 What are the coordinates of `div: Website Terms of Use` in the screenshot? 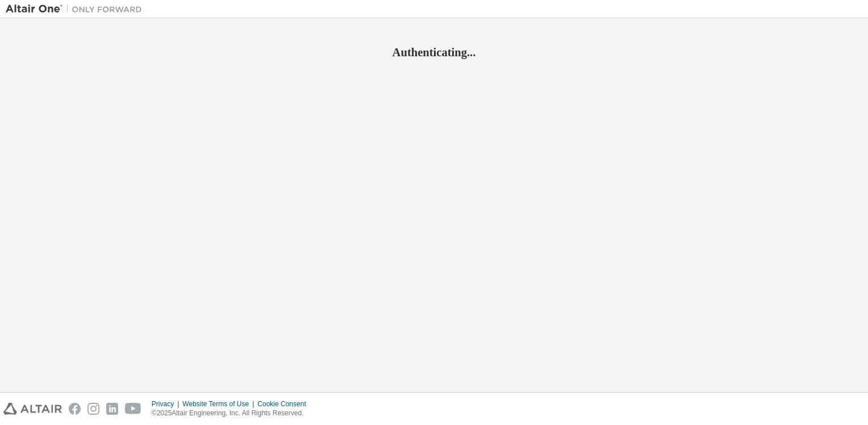 It's located at (220, 404).